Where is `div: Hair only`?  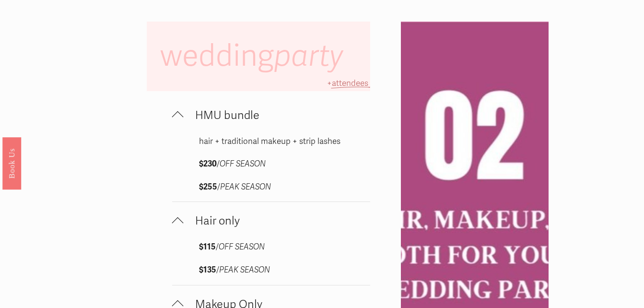 div: Hair only is located at coordinates (271, 262).